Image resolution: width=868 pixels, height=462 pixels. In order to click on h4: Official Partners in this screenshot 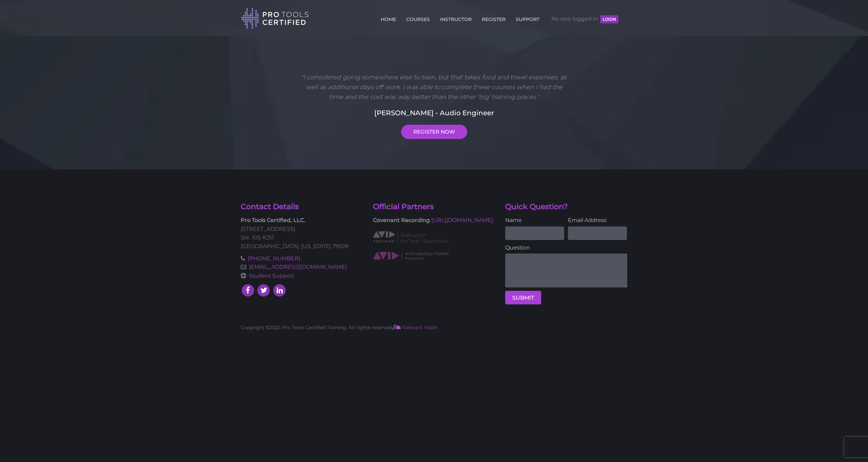, I will do `click(434, 207)`.